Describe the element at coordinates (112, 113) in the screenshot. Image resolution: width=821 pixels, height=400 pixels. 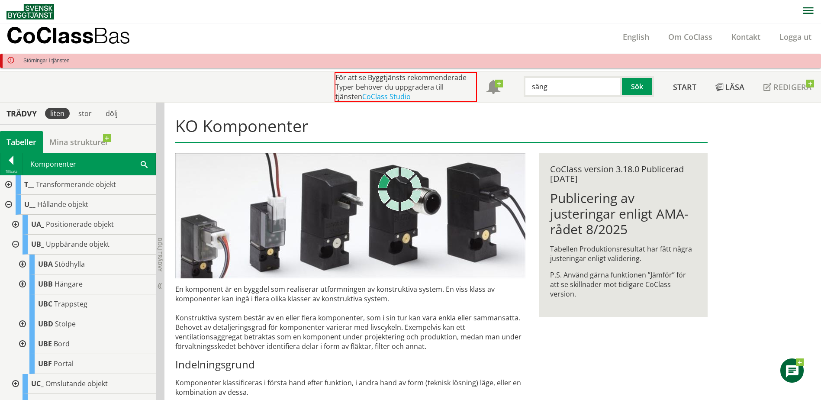
I see `div: dölj` at that location.